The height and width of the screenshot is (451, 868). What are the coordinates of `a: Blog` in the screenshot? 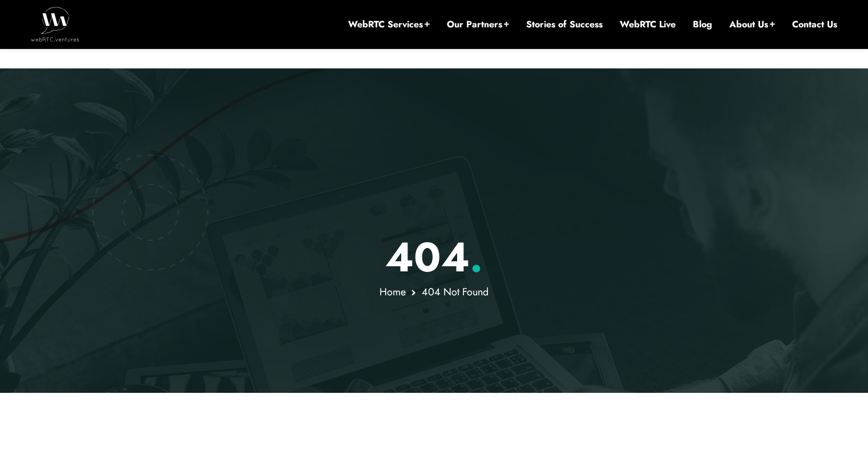 It's located at (703, 25).